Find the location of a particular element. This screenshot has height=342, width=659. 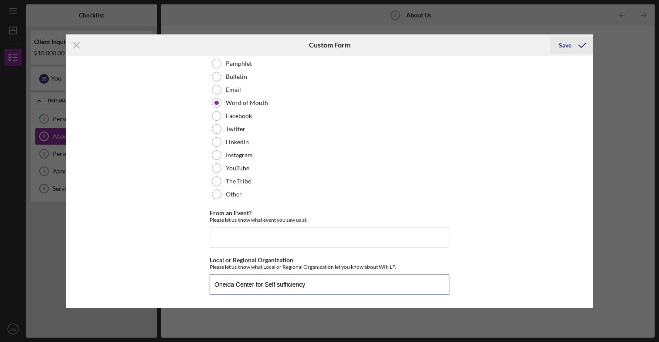

label: Twitter is located at coordinates (235, 129).